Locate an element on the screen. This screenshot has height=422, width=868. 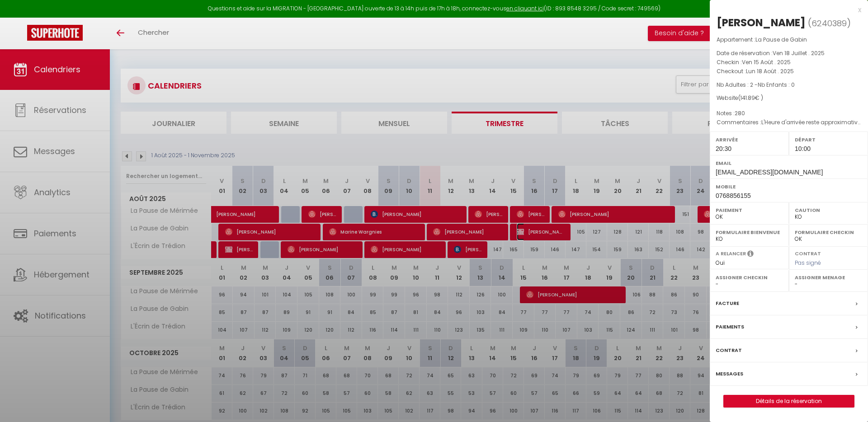
label: Départ is located at coordinates (828, 140).